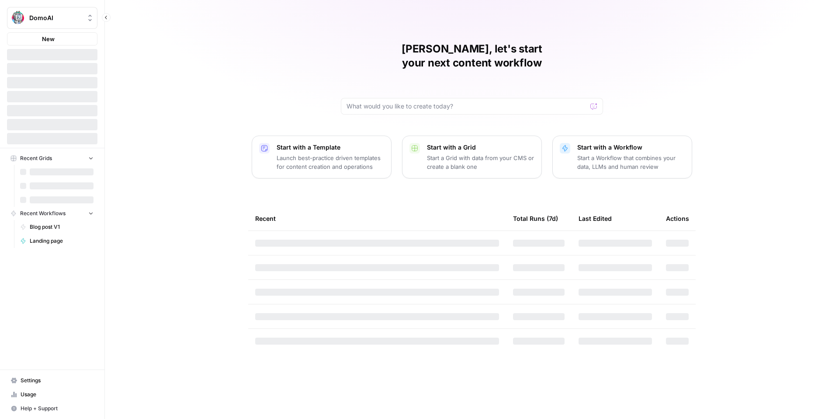  What do you see at coordinates (678, 218) in the screenshot?
I see `div: Actions` at bounding box center [678, 218].